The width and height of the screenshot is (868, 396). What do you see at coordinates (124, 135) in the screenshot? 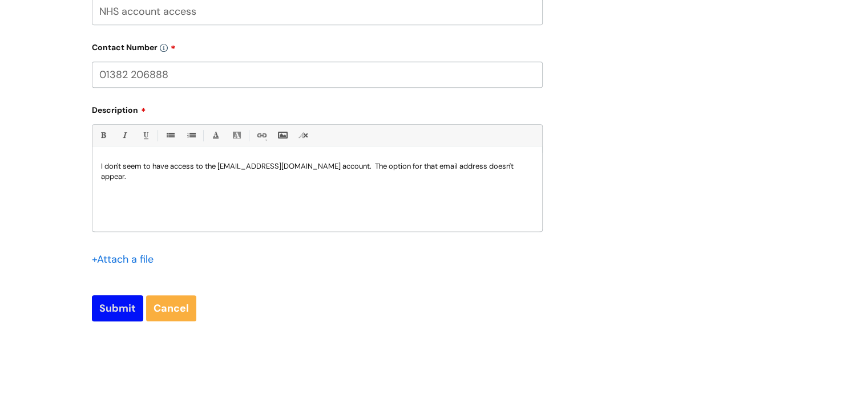
I see `a: Italic (Ctrl-I)` at bounding box center [124, 135].